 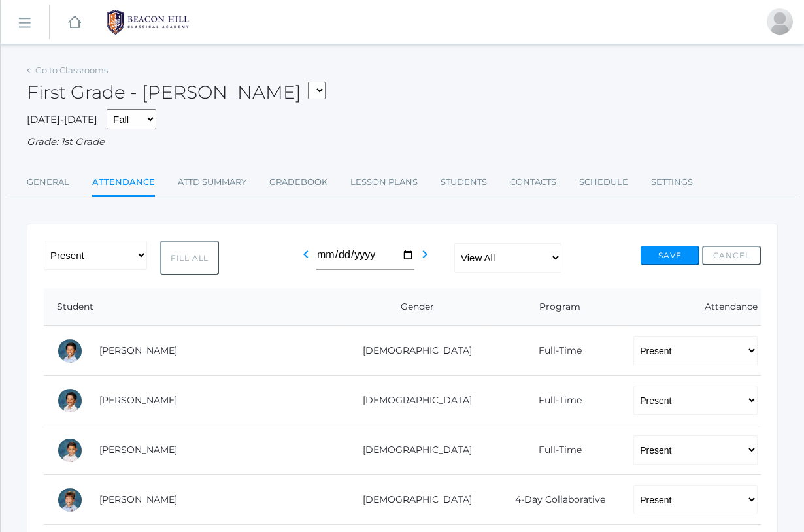 What do you see at coordinates (690, 307) in the screenshot?
I see `th: Attendance` at bounding box center [690, 307].